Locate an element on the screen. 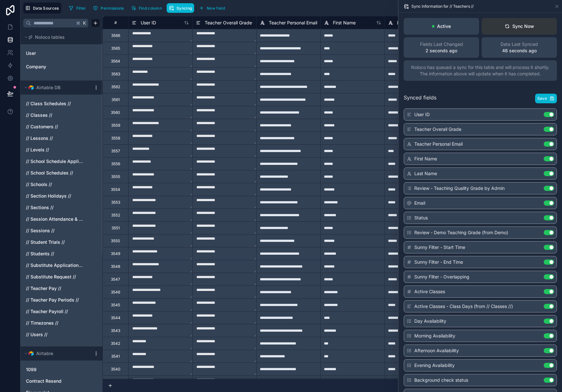  div: 3550 is located at coordinates (116, 241).